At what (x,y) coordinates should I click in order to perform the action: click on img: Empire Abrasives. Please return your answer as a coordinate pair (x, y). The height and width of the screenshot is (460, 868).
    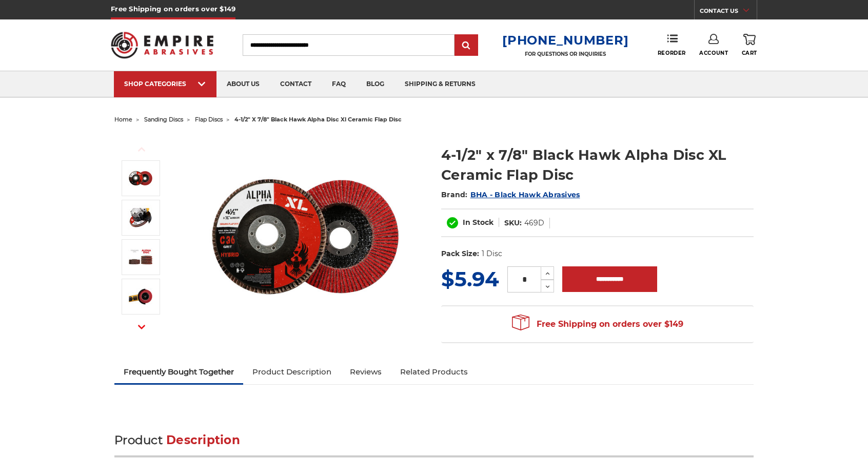
    Looking at the image, I should click on (162, 45).